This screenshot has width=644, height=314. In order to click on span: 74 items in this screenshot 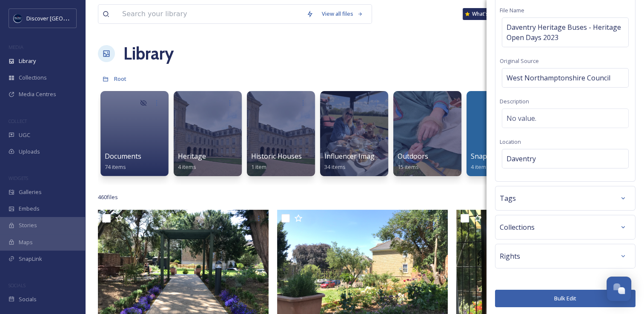, I will do `click(115, 167)`.